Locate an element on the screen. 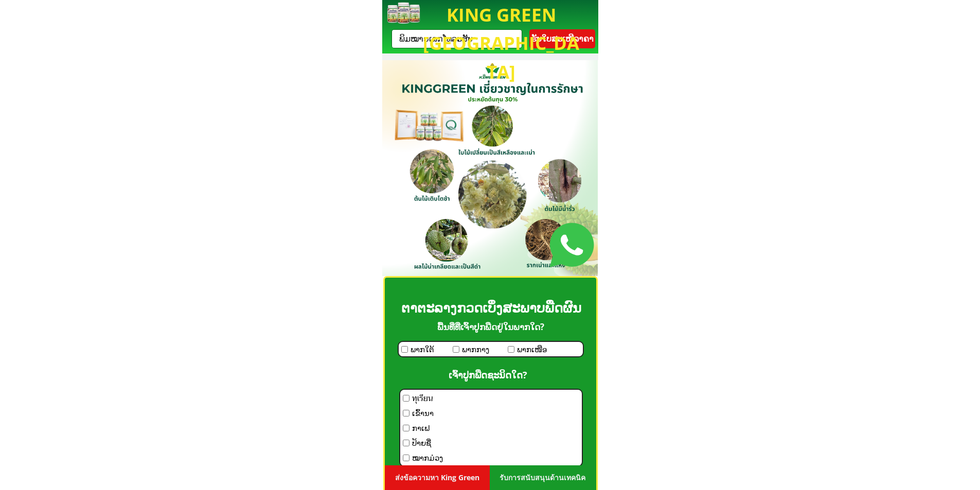  span: ປ້າຍຊື່ is located at coordinates (427, 443).